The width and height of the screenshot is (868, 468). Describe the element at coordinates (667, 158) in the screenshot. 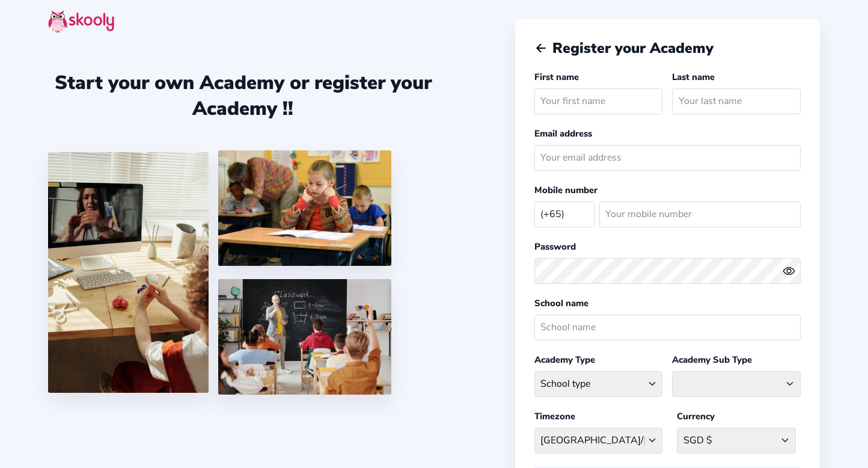

I see `input: Your email address` at that location.